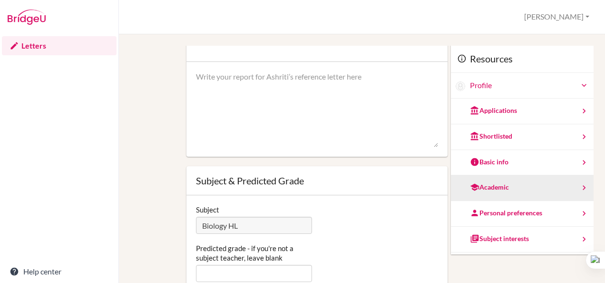  What do you see at coordinates (523, 214) in the screenshot?
I see `a: Personal preferences` at bounding box center [523, 214].